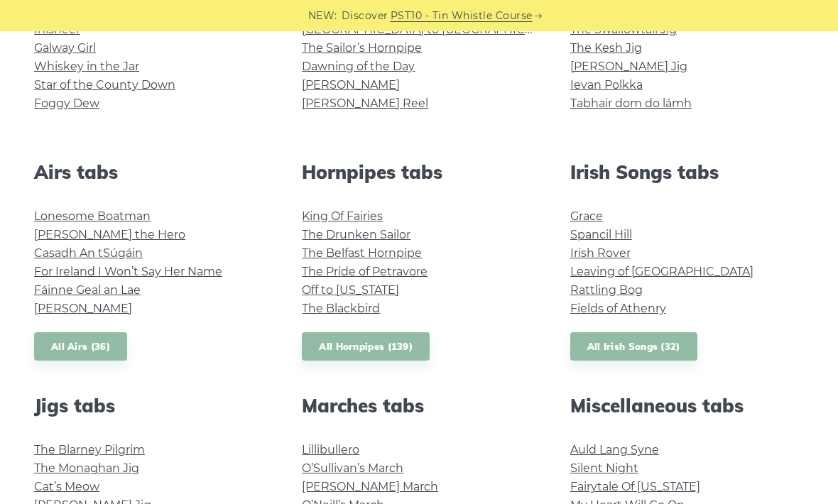 This screenshot has height=504, width=838. Describe the element at coordinates (88, 252) in the screenshot. I see `a: Casadh An tSúgáin` at that location.